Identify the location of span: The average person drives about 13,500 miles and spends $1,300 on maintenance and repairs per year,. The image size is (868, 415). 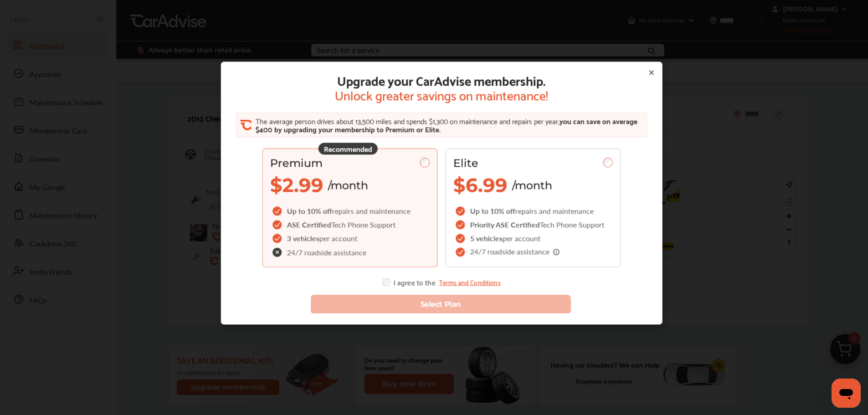
(407, 121).